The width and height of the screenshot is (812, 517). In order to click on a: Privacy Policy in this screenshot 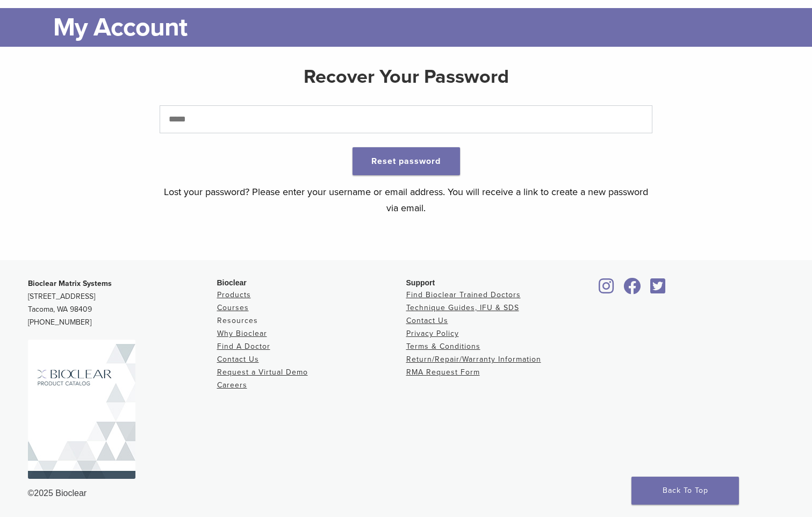, I will do `click(432, 333)`.